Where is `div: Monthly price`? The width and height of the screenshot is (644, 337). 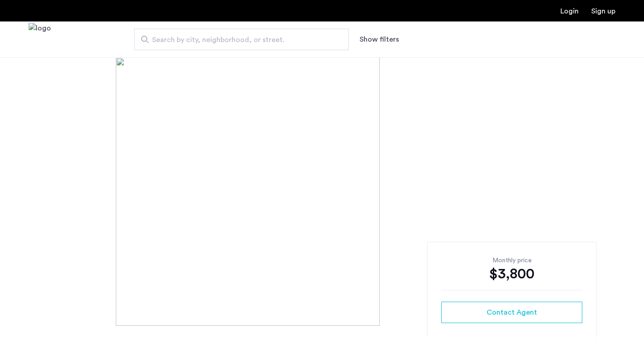
div: Monthly price is located at coordinates (512, 260).